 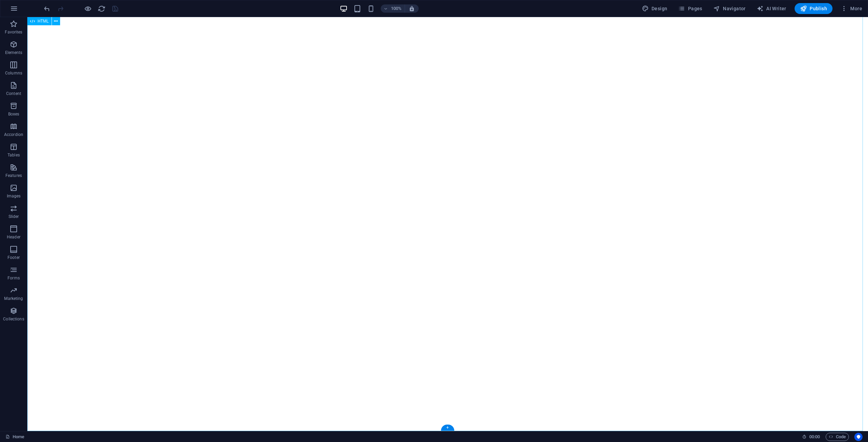 What do you see at coordinates (814, 437) in the screenshot?
I see `span: 00 00` at bounding box center [814, 437].